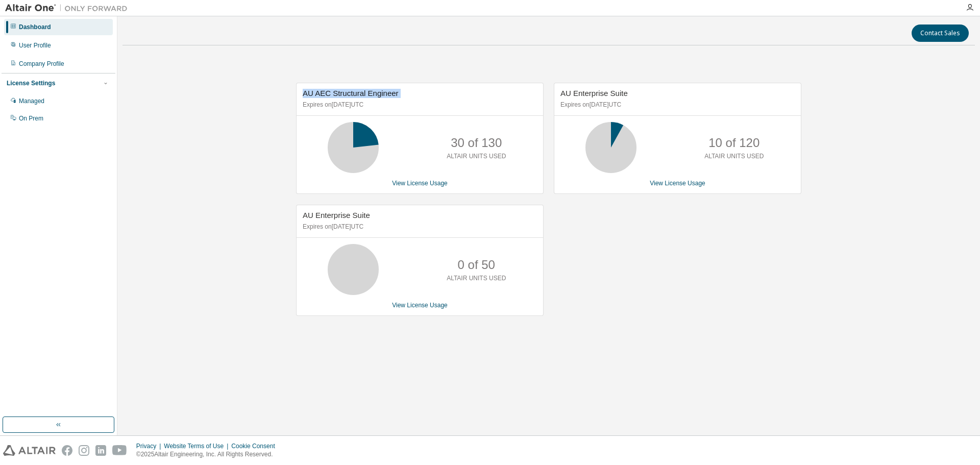  I want to click on div: License Settings, so click(31, 84).